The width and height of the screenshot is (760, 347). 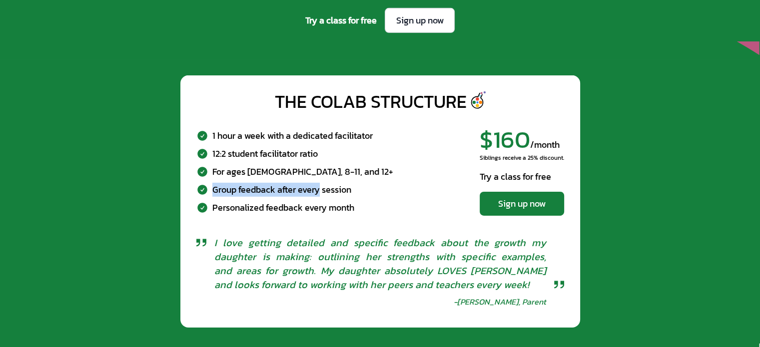 I want to click on div: /month, so click(x=522, y=139).